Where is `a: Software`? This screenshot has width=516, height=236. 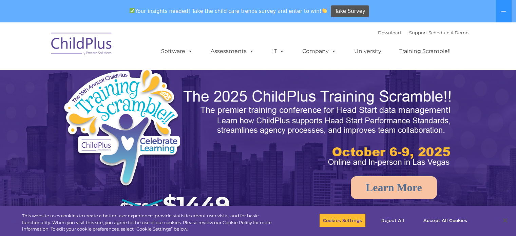
a: Software is located at coordinates (177, 51).